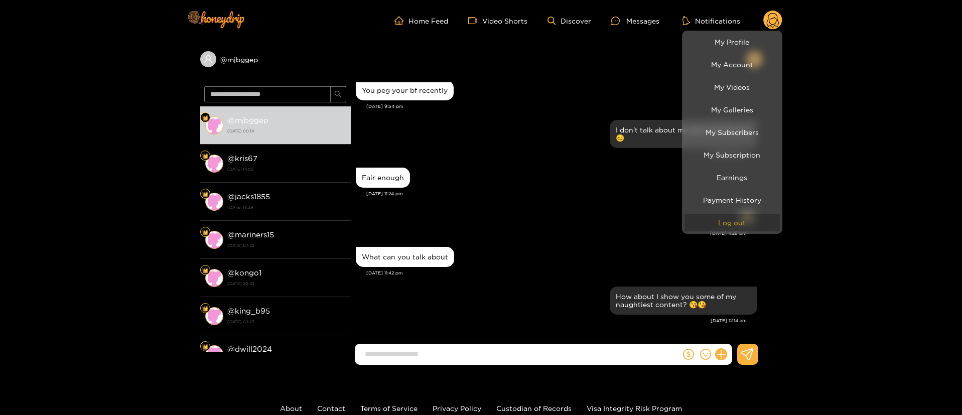 The image size is (962, 415). I want to click on a: Payment History, so click(732, 200).